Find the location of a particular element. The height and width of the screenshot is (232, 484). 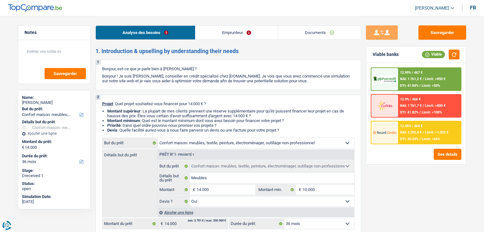

h5: Notes is located at coordinates (54, 32).